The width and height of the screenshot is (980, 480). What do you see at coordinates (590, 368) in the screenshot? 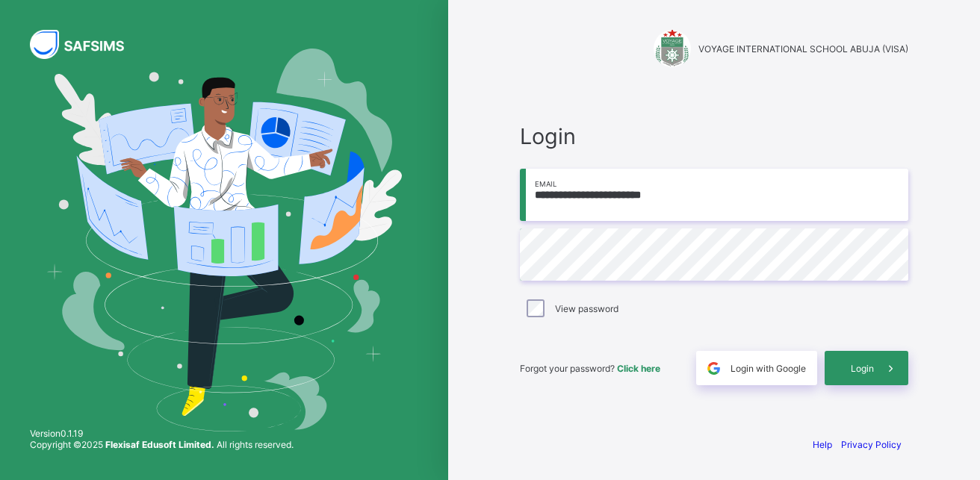
I see `span: Forgot your password?` at bounding box center [590, 368].